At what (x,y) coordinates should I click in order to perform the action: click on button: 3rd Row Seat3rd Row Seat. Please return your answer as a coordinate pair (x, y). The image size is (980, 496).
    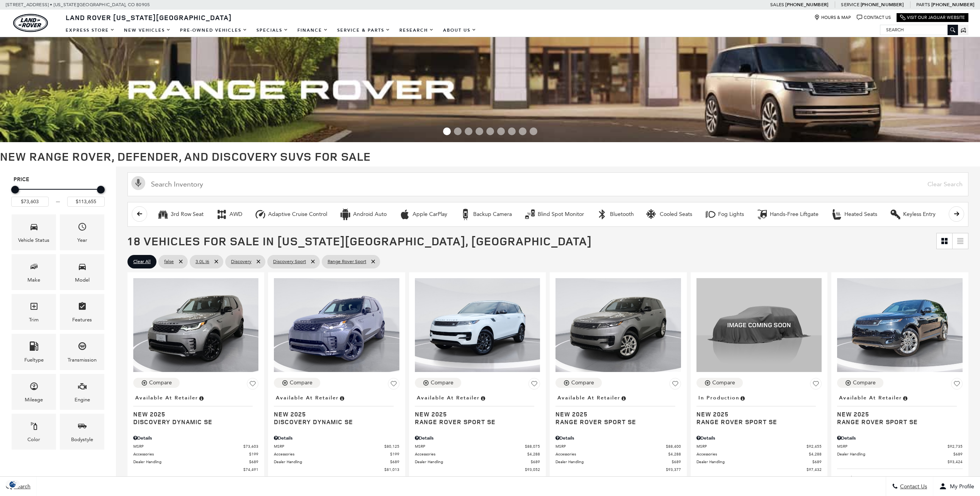
    Looking at the image, I should click on (181, 214).